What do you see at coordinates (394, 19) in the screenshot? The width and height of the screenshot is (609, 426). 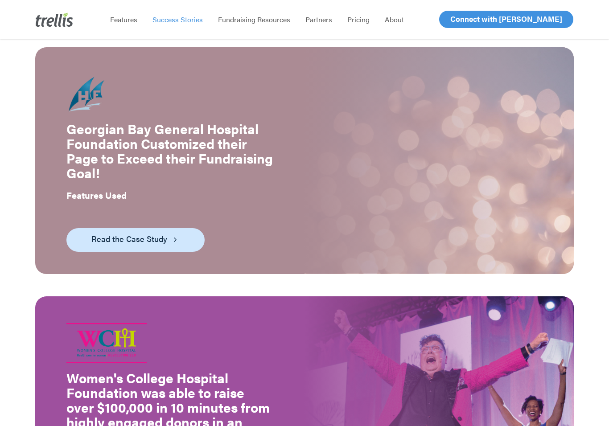 I see `span: About` at bounding box center [394, 19].